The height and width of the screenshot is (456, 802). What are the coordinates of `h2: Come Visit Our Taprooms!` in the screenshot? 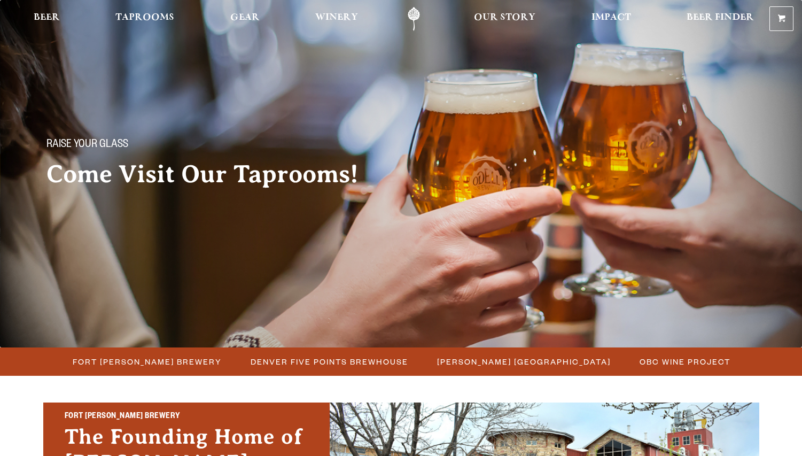 It's located at (213, 174).